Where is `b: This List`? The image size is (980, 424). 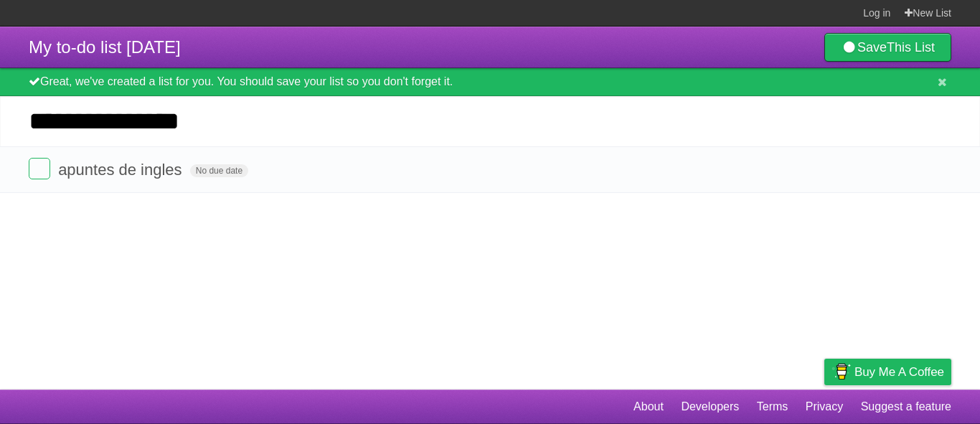
b: This List is located at coordinates (910, 48).